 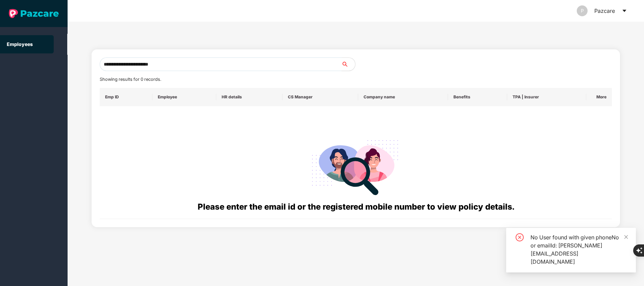 What do you see at coordinates (599, 97) in the screenshot?
I see `th: More` at bounding box center [599, 97].